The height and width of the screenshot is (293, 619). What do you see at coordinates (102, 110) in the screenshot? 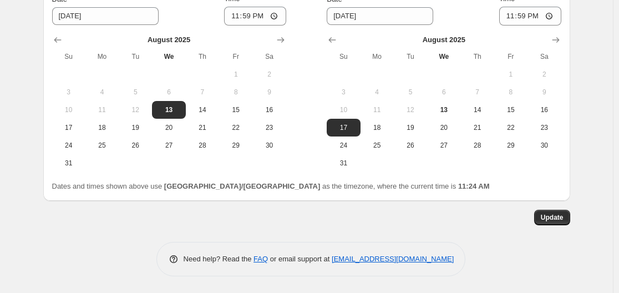
I see `button: Monday August 11 2025` at bounding box center [102, 110].